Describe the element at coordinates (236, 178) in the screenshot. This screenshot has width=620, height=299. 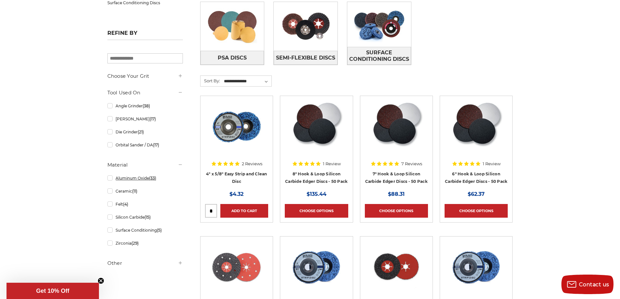
I see `a: 4" x 5/8" Easy Strip and Clean Disc` at that location.